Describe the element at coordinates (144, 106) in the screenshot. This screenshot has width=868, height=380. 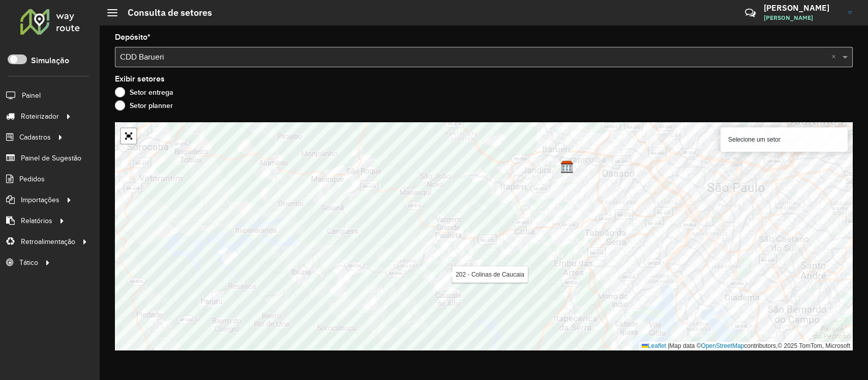
I see `label: Setor planner` at that location.